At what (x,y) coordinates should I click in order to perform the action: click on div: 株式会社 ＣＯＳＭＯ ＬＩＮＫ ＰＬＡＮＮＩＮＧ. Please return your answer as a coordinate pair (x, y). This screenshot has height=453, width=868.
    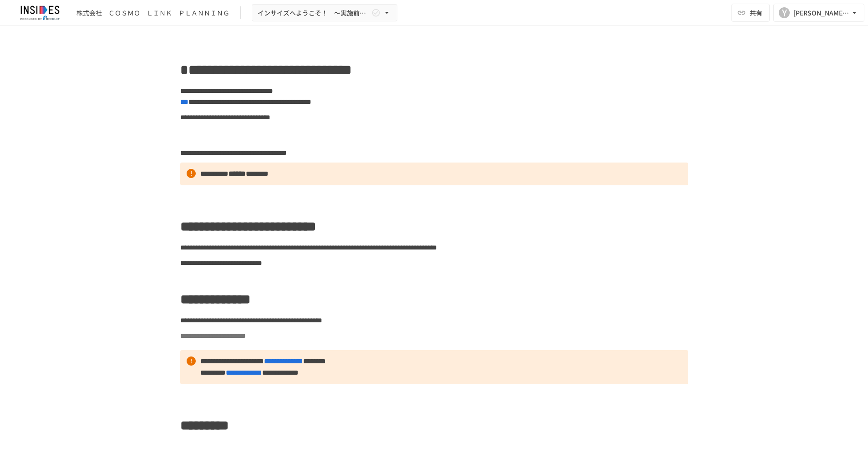
    Looking at the image, I should click on (153, 13).